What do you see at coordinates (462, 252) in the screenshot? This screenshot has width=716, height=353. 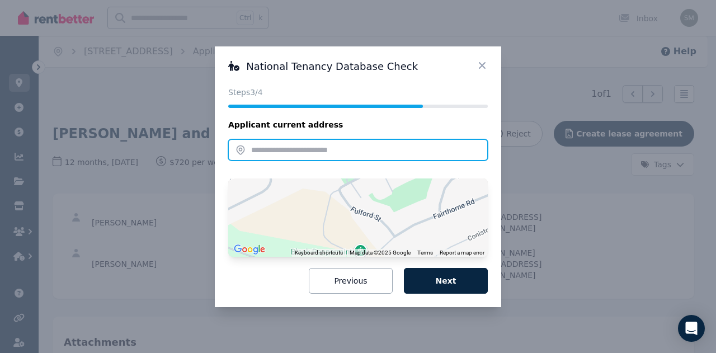 I see `a: Report a map error` at bounding box center [462, 252].